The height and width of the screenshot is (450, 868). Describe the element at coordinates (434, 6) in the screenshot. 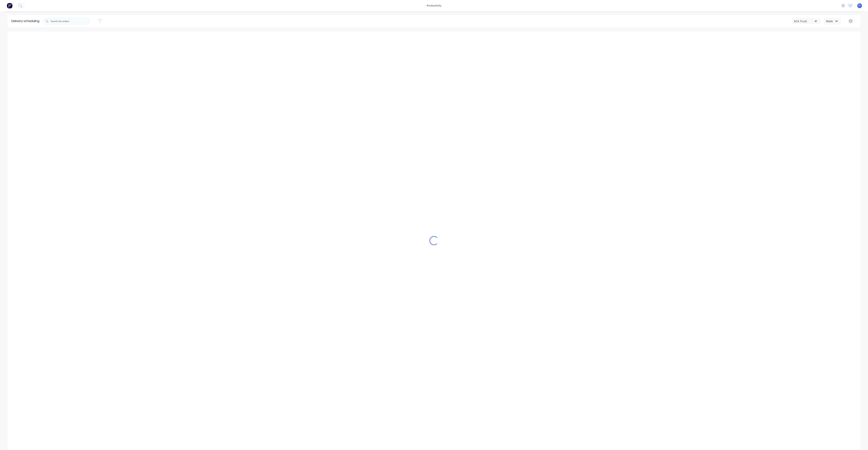

I see `div: productivity` at that location.